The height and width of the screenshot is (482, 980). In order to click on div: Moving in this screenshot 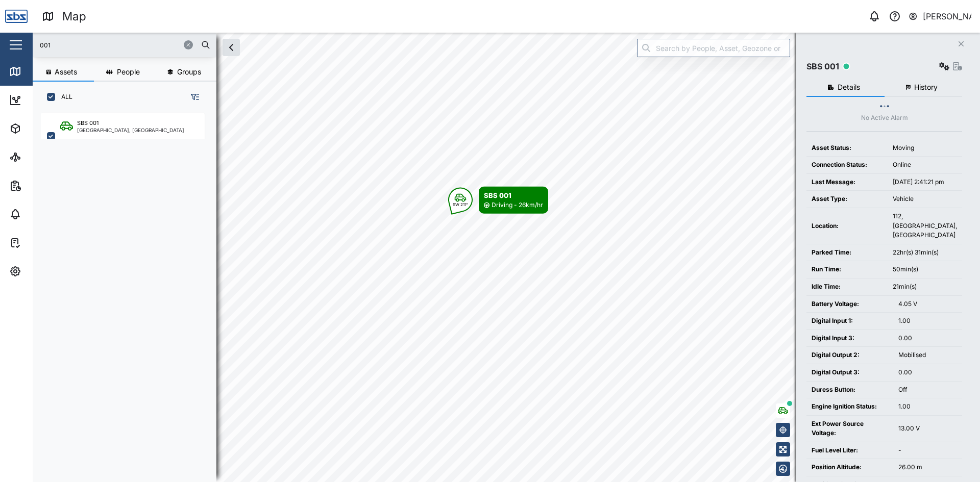, I will do `click(925, 148)`.